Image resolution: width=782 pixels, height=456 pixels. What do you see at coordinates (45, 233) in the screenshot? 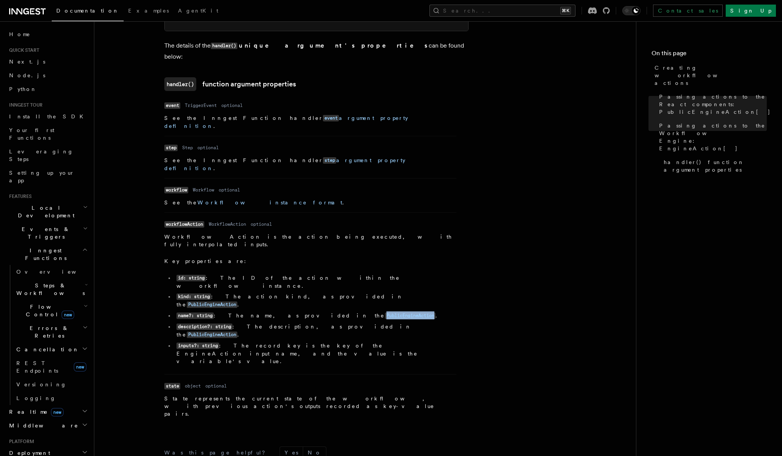
I see `span: Events & Triggers` at bounding box center [45, 233].